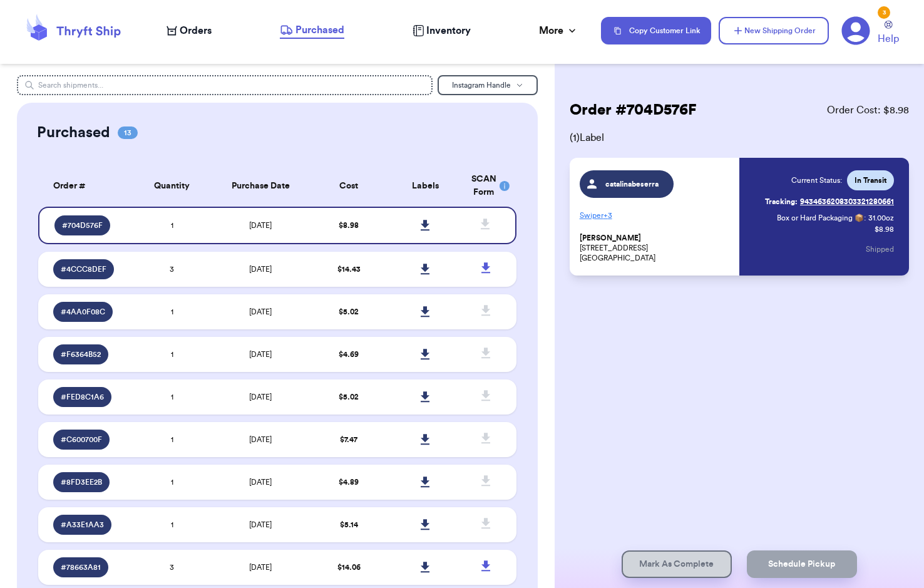 This screenshot has width=924, height=588. I want to click on a: Tracking:9434636208303321280661, so click(829, 202).